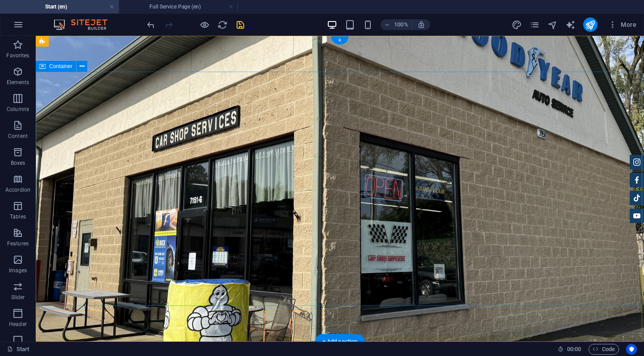 The width and height of the screenshot is (644, 356). What do you see at coordinates (340, 341) in the screenshot?
I see `div: + Add section` at bounding box center [340, 341].